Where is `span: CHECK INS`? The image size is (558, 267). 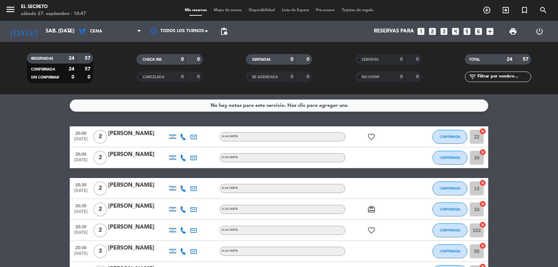 span: CHECK INS is located at coordinates (152, 60).